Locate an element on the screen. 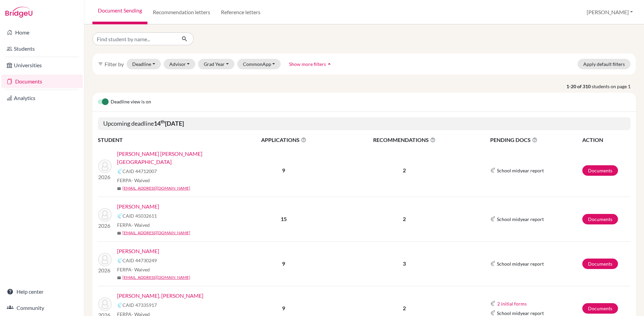  a: Community is located at coordinates (42, 308).